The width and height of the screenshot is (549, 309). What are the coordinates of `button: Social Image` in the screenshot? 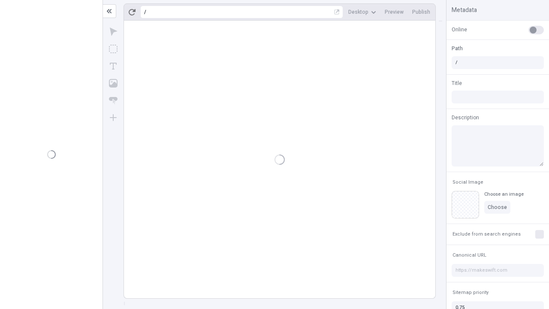 It's located at (468, 182).